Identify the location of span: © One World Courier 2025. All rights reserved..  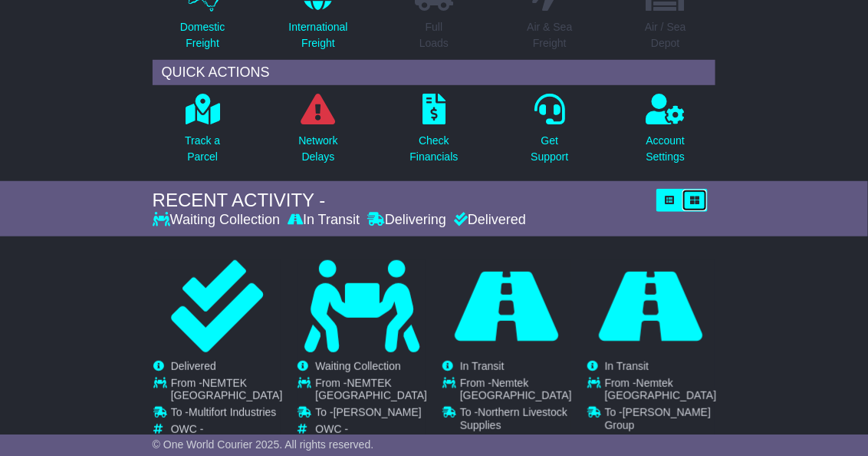
(263, 444).